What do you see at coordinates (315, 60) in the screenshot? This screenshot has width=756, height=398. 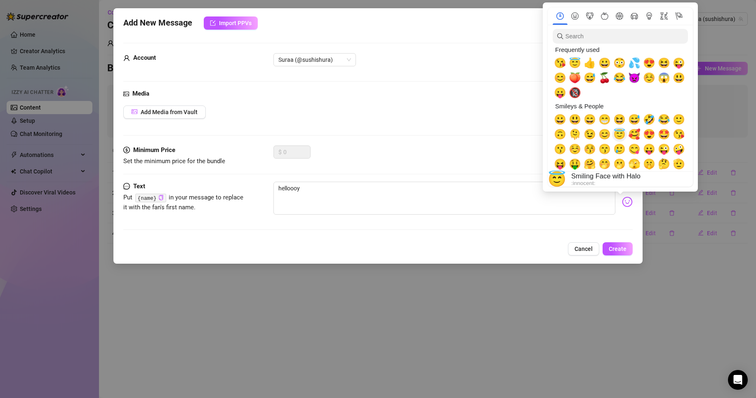 I see `span: Suraa (@sushishura)` at bounding box center [315, 60].